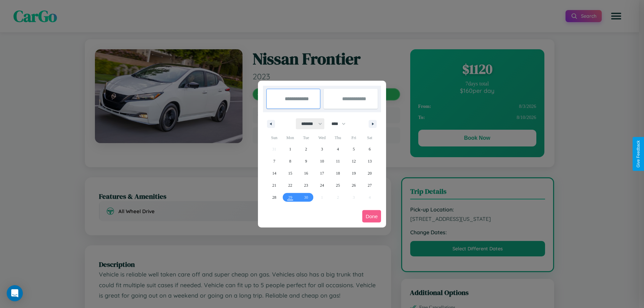 The height and width of the screenshot is (308, 644). What do you see at coordinates (338, 185) in the screenshot?
I see `span: 25` at bounding box center [338, 185].